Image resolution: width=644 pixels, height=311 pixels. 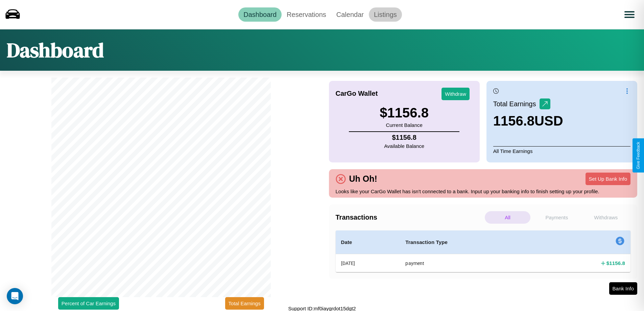 I want to click on h3: $ 1156.8, so click(x=404, y=112).